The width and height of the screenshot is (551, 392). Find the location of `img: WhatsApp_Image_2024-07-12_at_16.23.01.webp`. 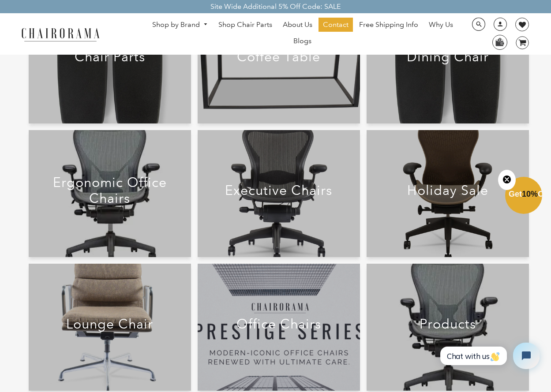

img: WhatsApp_Image_2024-07-12_at_16.23.01.webp is located at coordinates (499, 42).